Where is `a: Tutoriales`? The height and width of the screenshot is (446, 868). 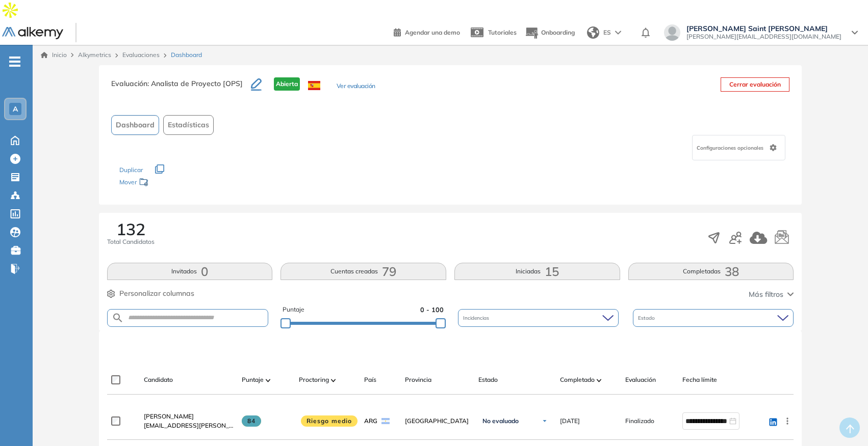 a: Tutoriales is located at coordinates (492, 33).